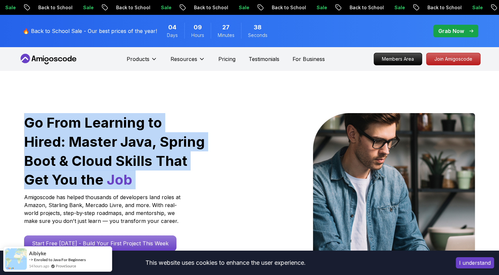 The image size is (499, 275). I want to click on button: Accept cookies, so click(475, 263).